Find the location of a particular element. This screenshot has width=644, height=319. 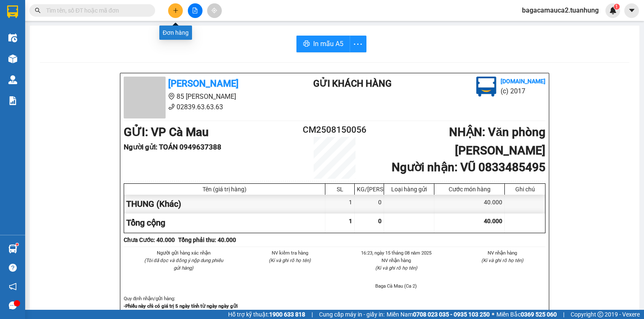

button: printerIn mẫu A5 is located at coordinates (323, 44).